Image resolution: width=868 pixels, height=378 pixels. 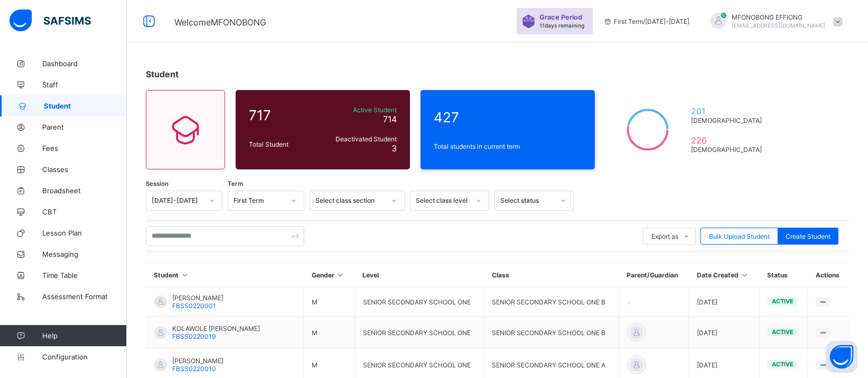 I want to click on div: Select status, so click(x=527, y=200).